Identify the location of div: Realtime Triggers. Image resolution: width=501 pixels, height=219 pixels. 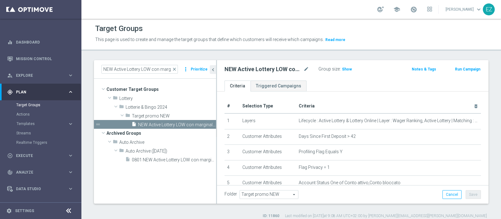
(49, 142).